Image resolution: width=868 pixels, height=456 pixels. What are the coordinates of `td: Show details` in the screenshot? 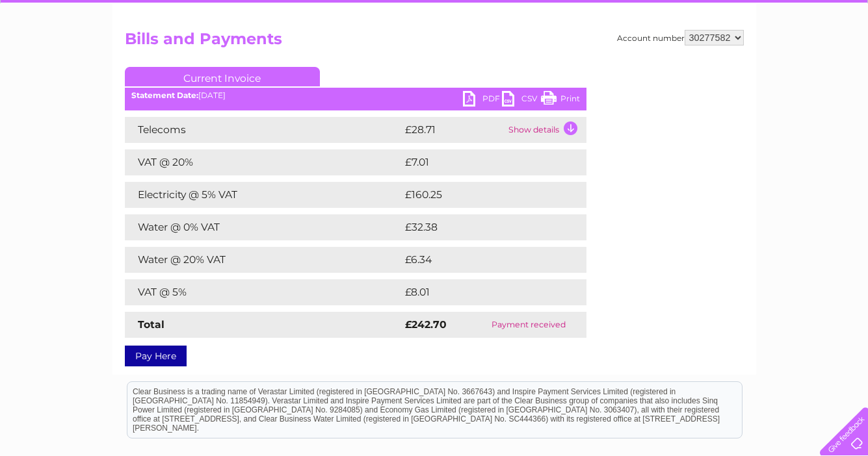 It's located at (545, 130).